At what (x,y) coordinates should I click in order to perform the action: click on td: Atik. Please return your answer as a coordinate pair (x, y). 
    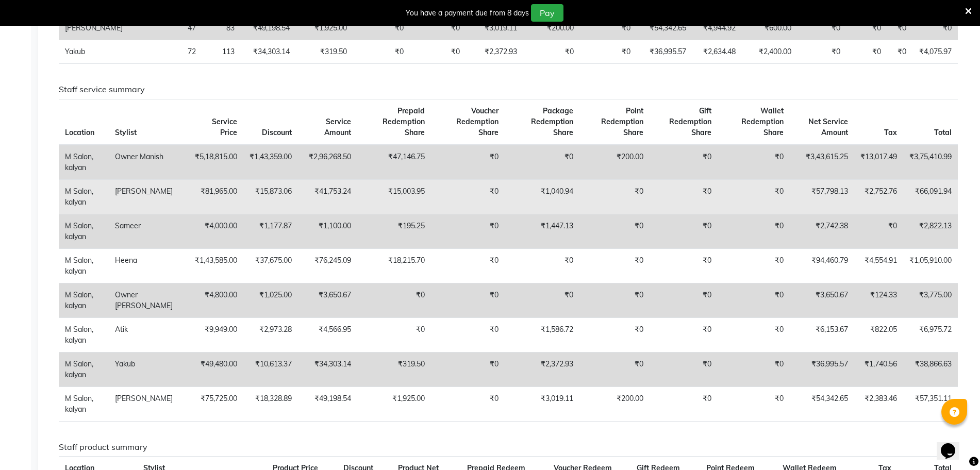
    Looking at the image, I should click on (149, 335).